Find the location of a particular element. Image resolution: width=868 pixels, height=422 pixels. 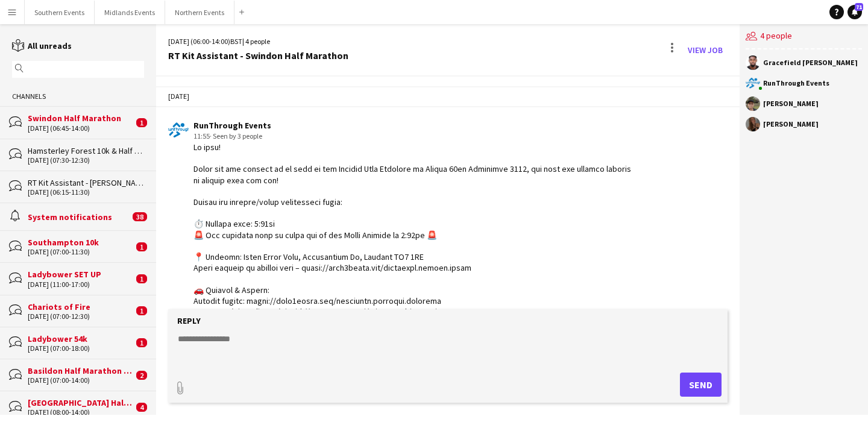

div: Swindon Half Marathon is located at coordinates (80, 118).